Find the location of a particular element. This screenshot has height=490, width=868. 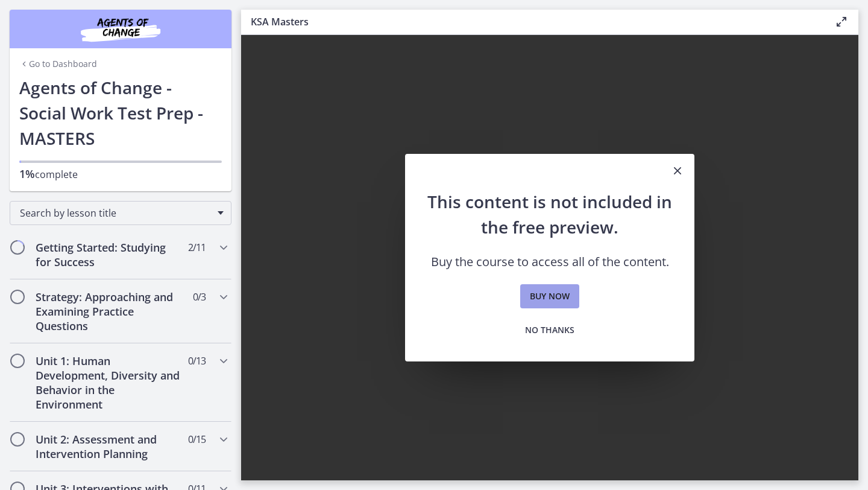

div: Search by lesson title is located at coordinates (120, 213).